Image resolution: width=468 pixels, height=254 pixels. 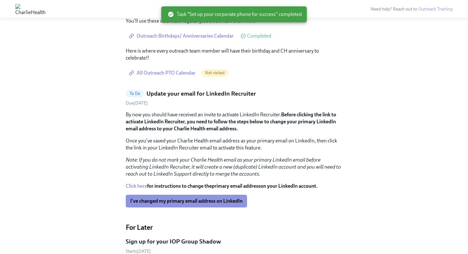 I want to click on span: Completed, so click(x=259, y=36).